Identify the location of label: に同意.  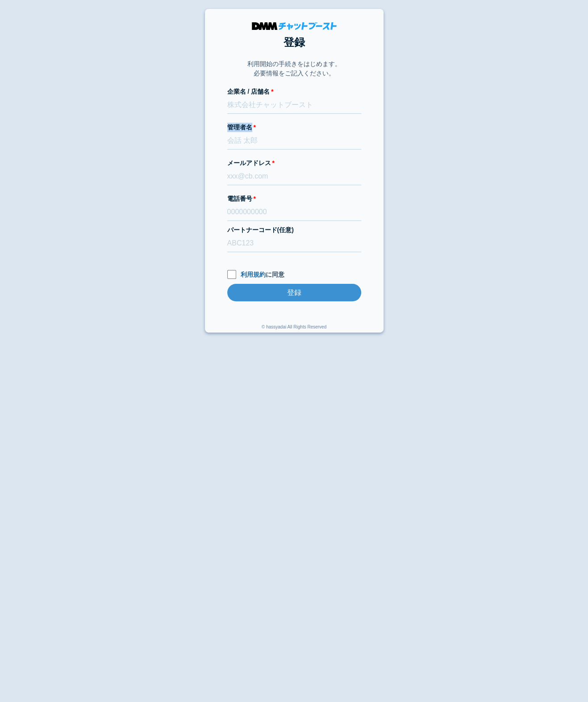
(294, 275).